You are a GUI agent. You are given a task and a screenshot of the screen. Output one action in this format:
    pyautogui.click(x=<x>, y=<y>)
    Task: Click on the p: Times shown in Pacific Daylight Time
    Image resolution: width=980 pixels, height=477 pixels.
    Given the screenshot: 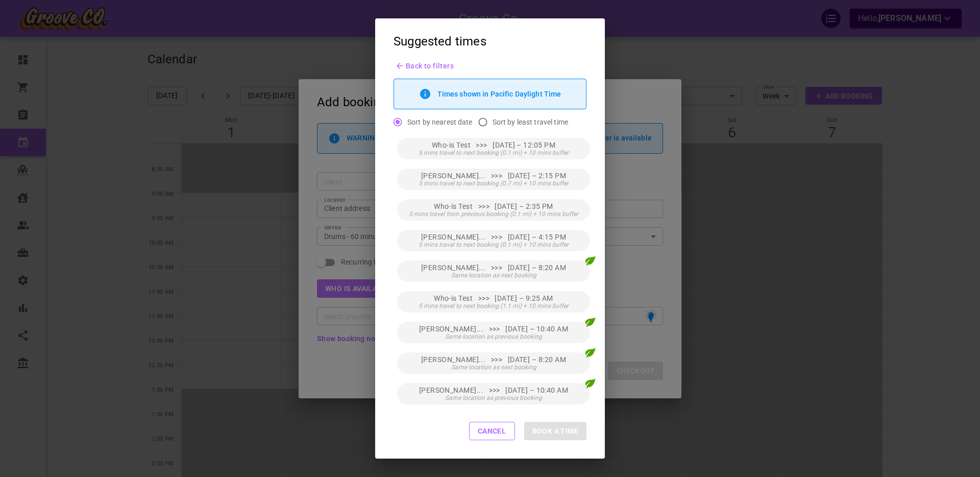 What is the action you would take?
    pyautogui.click(x=499, y=94)
    